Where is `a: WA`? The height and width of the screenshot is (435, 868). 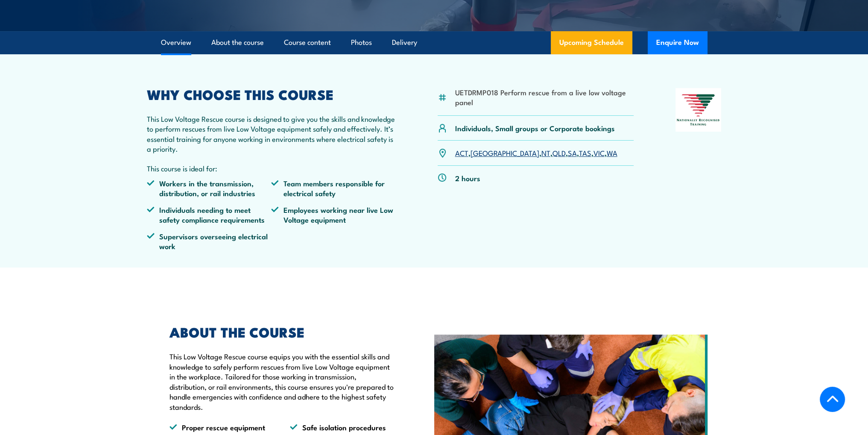
a: WA is located at coordinates (612, 152).